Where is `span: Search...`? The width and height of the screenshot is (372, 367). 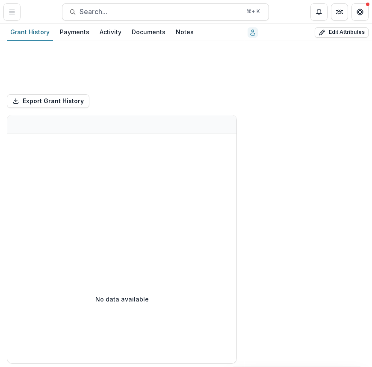
span: Search... is located at coordinates (161, 12).